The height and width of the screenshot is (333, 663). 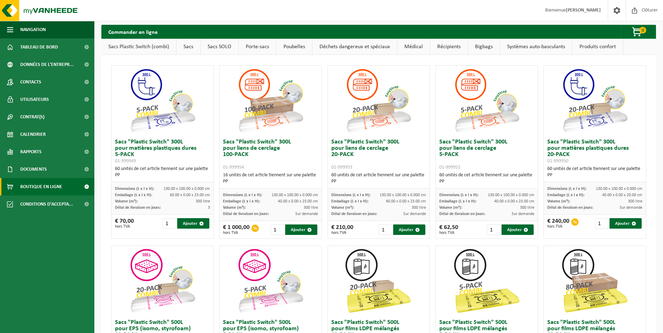 I want to click on h2: Commander en ligne, so click(x=133, y=31).